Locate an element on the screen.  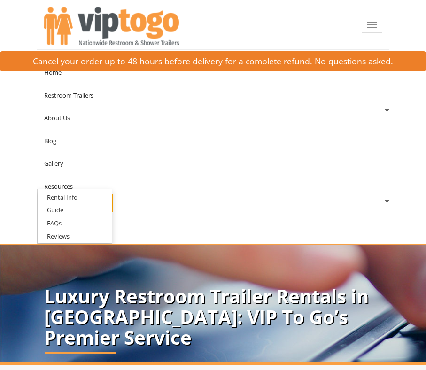
a: Blog is located at coordinates (213, 141).